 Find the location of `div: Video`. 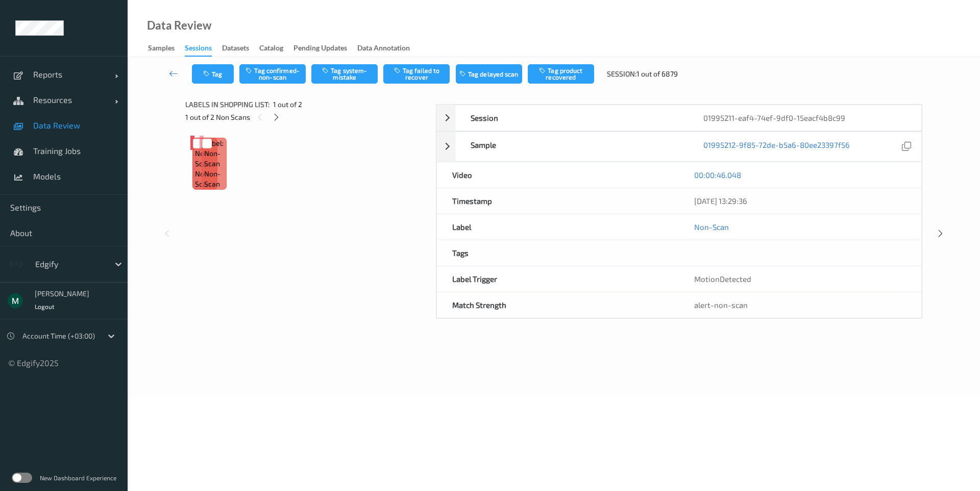

div: Video is located at coordinates (558, 175).